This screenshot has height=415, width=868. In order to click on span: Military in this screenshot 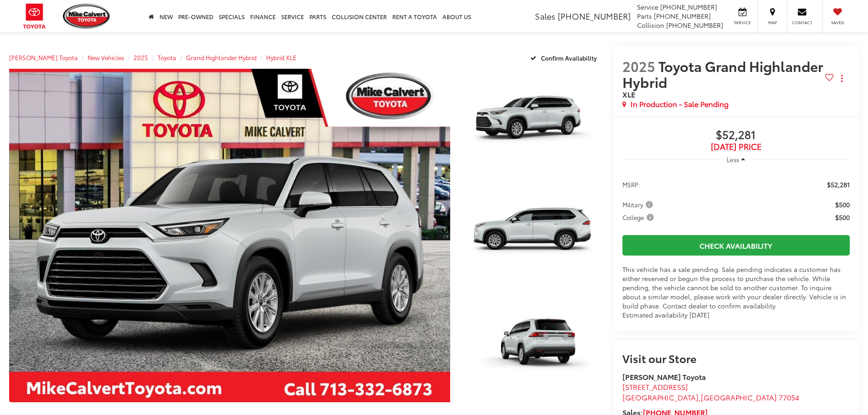, I will do `click(639, 205)`.